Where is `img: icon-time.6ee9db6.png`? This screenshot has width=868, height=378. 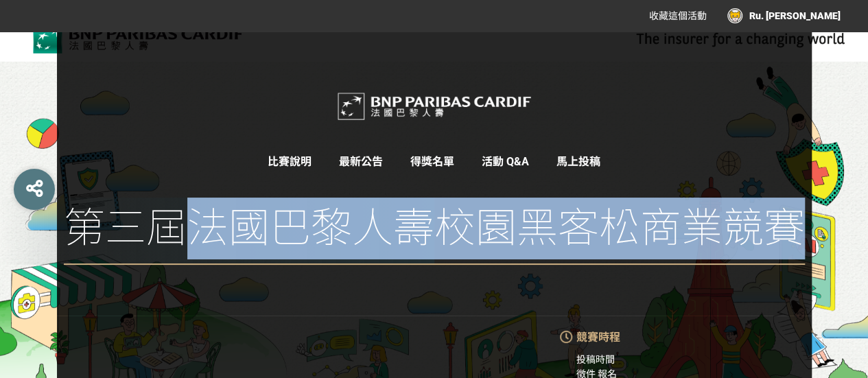 img: icon-time.6ee9db6.png is located at coordinates (566, 337).